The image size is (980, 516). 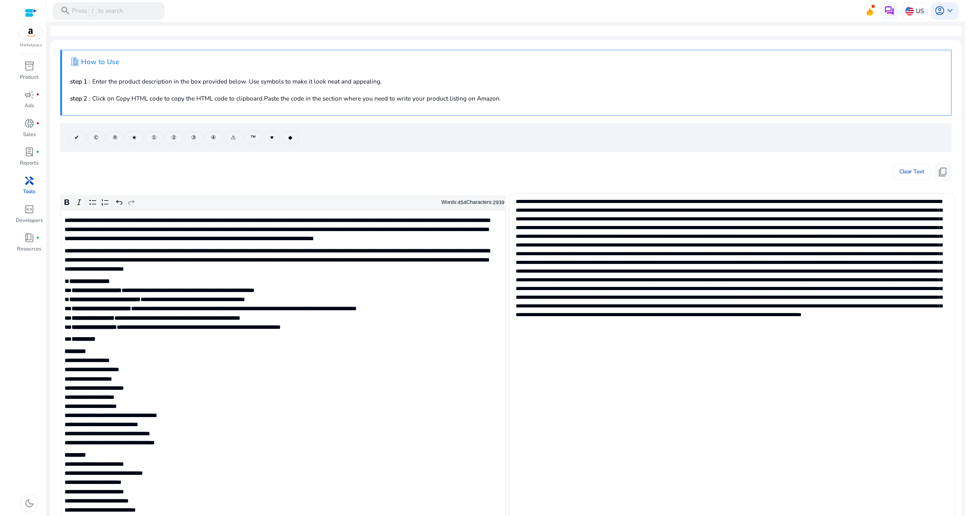 What do you see at coordinates (29, 164) in the screenshot?
I see `p: Reports` at bounding box center [29, 164].